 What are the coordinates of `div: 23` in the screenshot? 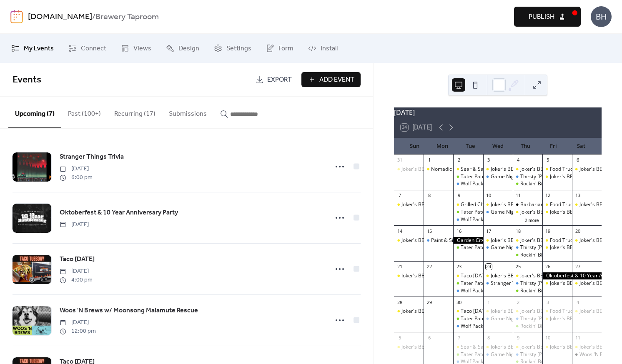 It's located at (458, 266).